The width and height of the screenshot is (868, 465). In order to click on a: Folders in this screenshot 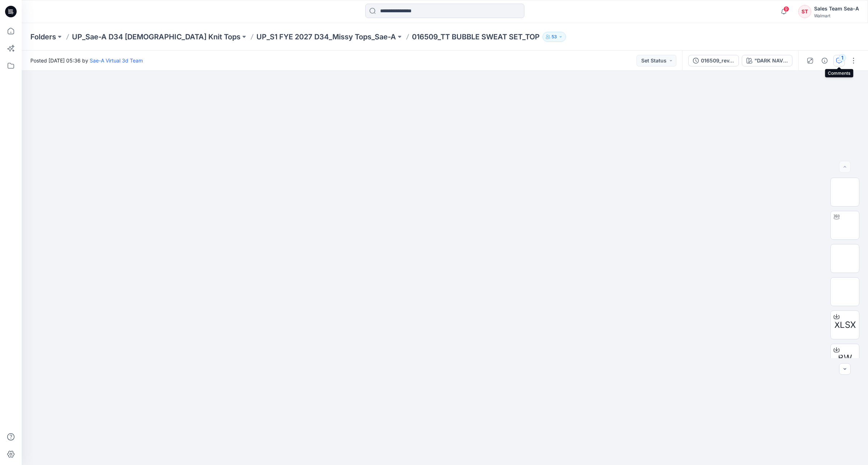, I will do `click(43, 37)`.